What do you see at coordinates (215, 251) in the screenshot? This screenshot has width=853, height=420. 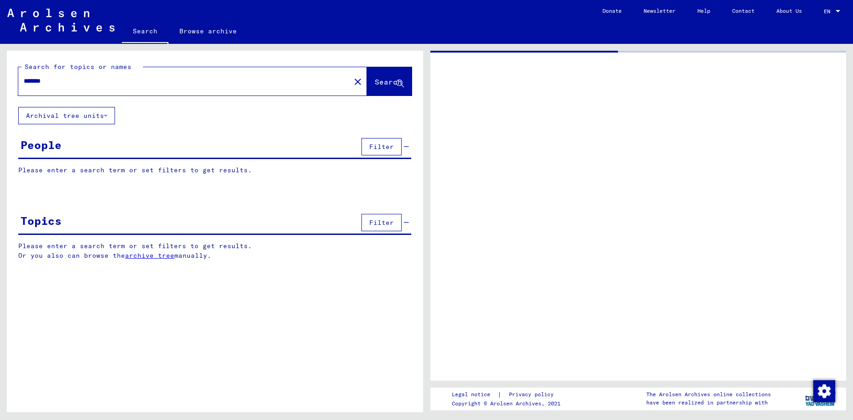 I see `p: Please enter a search term or set filters to get results. Or you also can browse the manually.` at bounding box center [215, 251].